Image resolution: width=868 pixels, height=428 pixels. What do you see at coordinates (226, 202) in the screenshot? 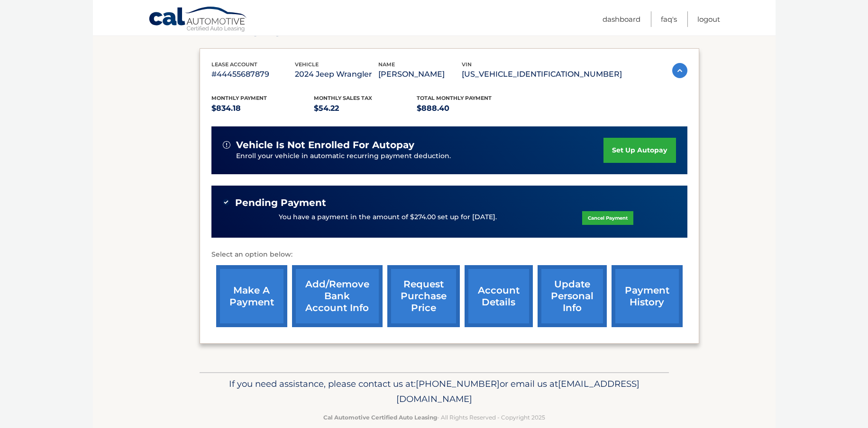
I see `img: check-green.svg` at bounding box center [226, 202].